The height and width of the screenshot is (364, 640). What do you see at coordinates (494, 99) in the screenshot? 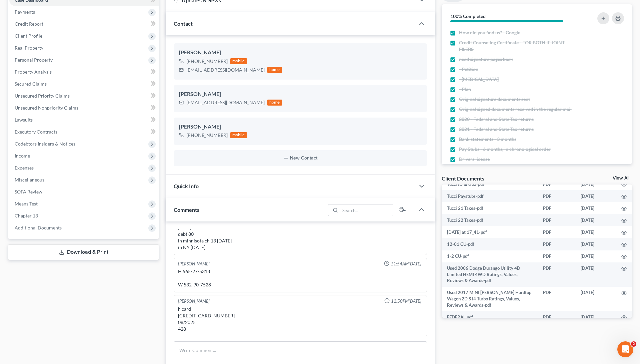
I see `span: Original signature documents sent` at bounding box center [494, 99].